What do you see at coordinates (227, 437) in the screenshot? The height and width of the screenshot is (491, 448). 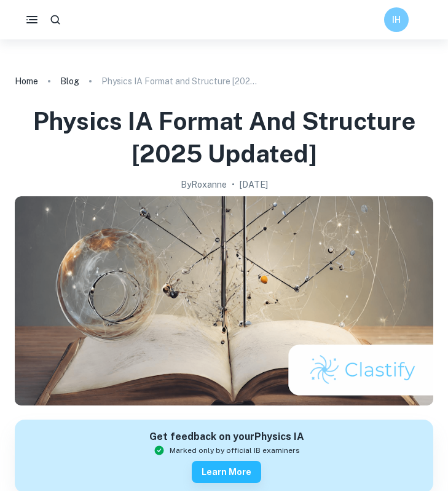 I see `h6: Get feedback on your Physics IA` at bounding box center [227, 437].